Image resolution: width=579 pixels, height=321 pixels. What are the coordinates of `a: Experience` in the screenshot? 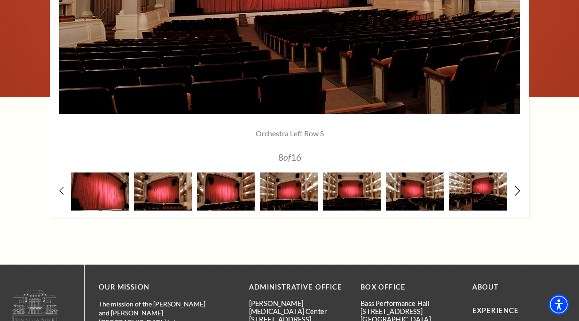 It's located at (496, 310).